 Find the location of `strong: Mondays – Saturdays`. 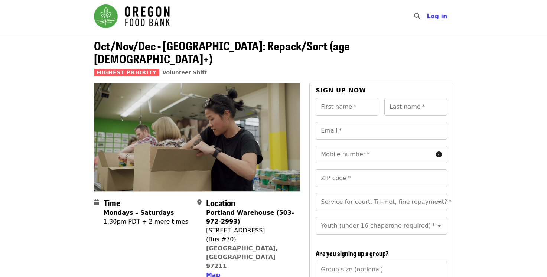

strong: Mondays – Saturdays is located at coordinates (139, 212).